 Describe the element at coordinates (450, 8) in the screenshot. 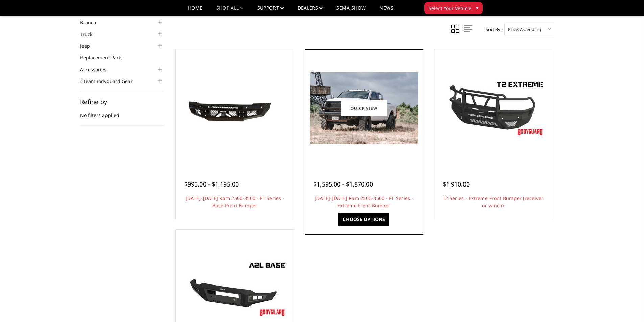

I see `span: Select Your Vehicle` at that location.